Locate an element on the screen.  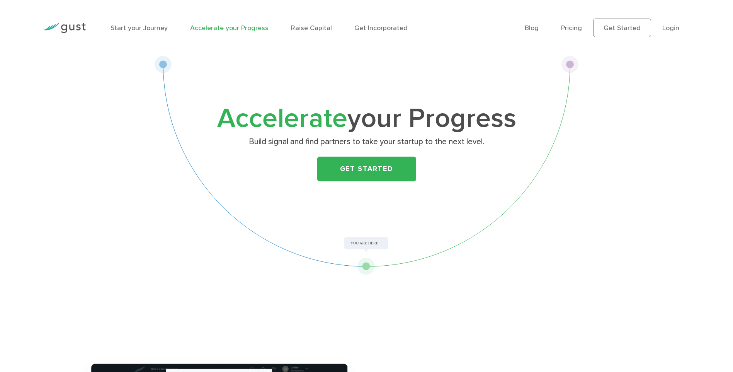
h1: your Progress is located at coordinates (367, 119).